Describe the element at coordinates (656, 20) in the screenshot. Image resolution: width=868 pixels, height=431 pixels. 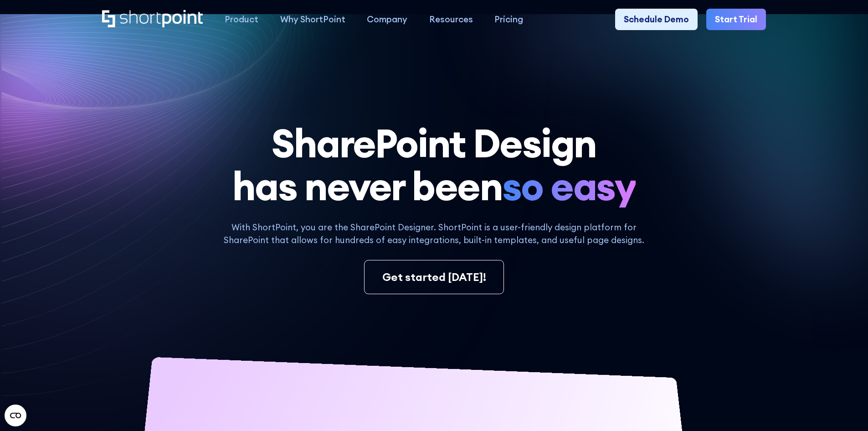
I see `a: Schedule Demo` at that location.